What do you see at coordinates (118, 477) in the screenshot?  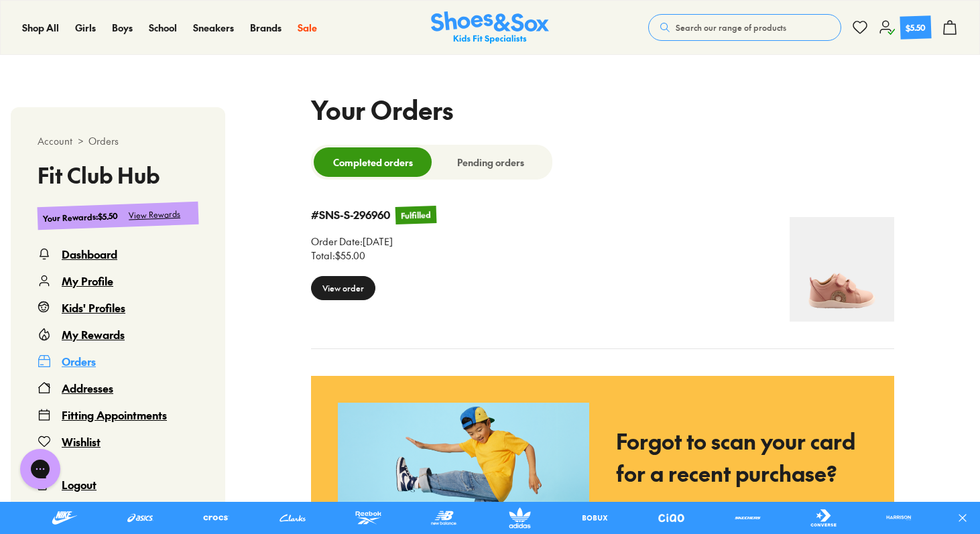 I see `button: Logout` at bounding box center [118, 477].